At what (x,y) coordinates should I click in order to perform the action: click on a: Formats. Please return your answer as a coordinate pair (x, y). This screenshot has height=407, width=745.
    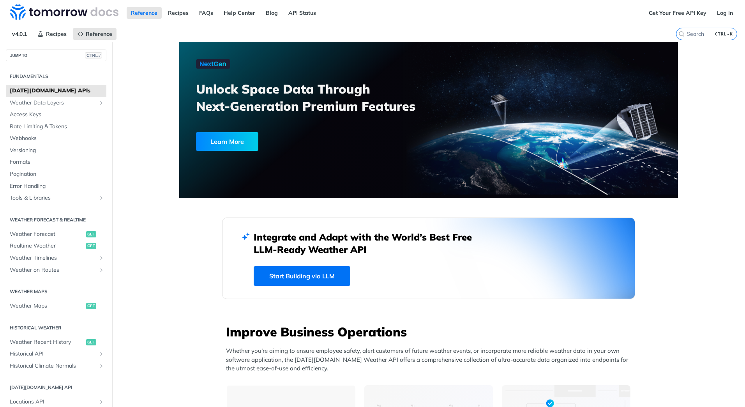
    Looking at the image, I should click on (56, 162).